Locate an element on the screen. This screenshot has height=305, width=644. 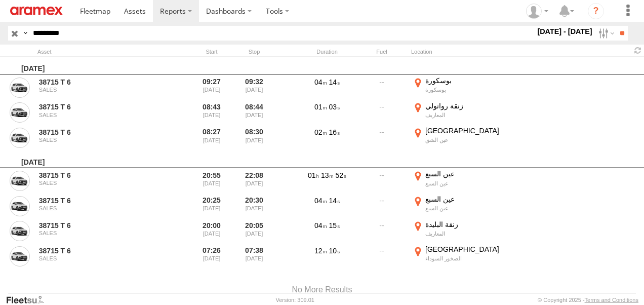
div: Hicham Abourifa is located at coordinates (537, 11).